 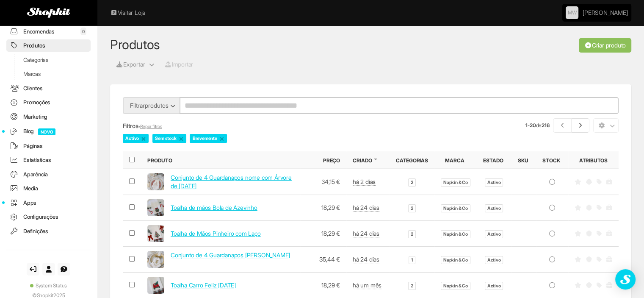 What do you see at coordinates (48, 60) in the screenshot?
I see `a: Categorias` at bounding box center [48, 60].